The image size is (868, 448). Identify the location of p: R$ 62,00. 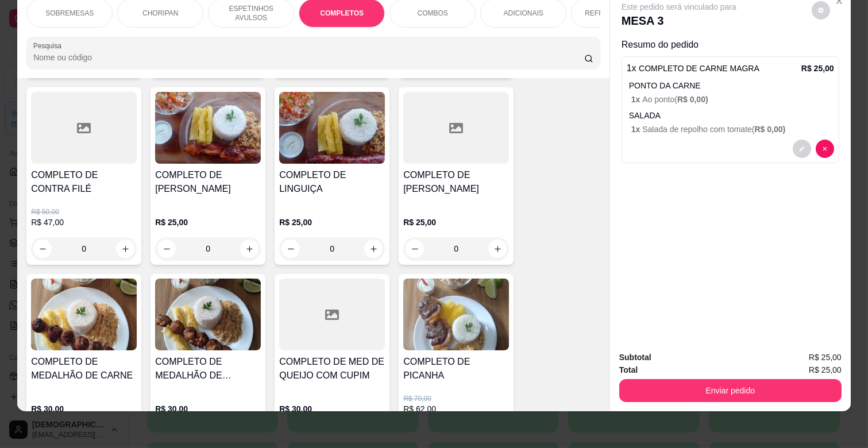
(456, 409).